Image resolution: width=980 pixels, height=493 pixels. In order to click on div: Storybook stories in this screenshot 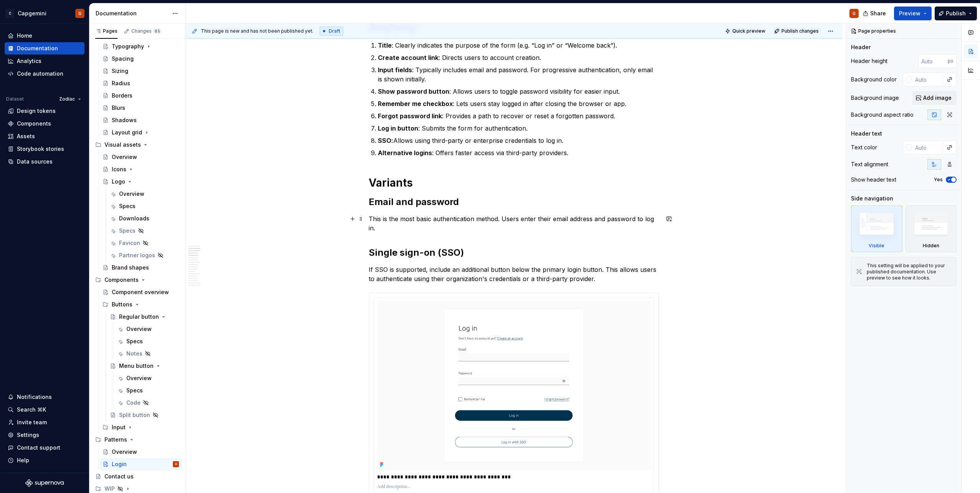, I will do `click(40, 149)`.